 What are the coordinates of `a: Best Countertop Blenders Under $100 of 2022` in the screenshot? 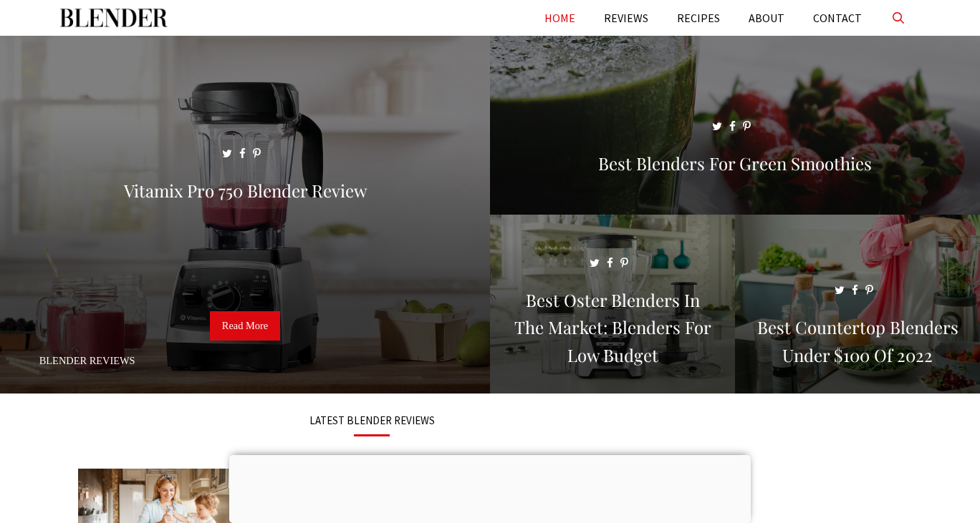 It's located at (857, 383).